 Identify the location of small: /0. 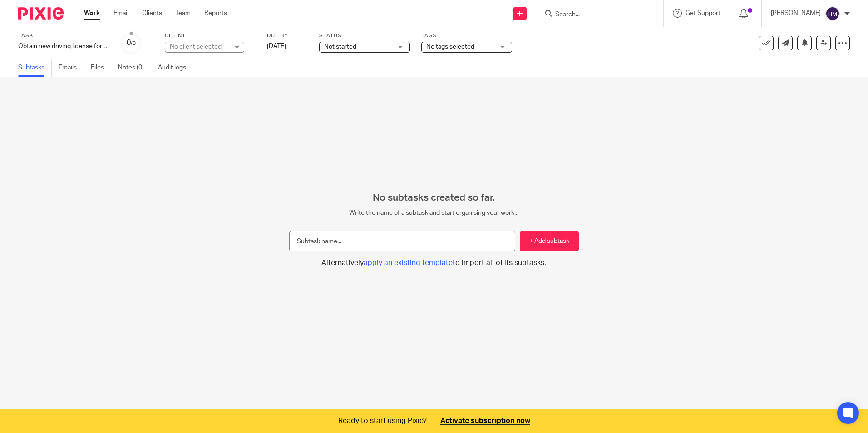
(133, 43).